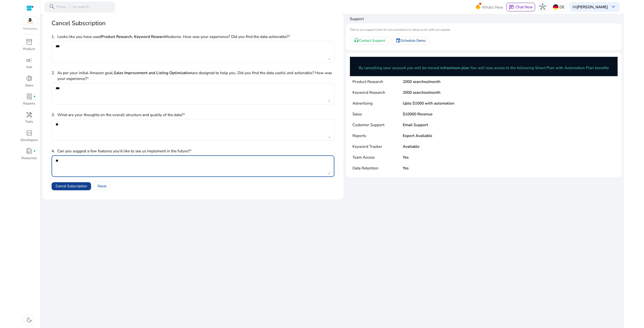  What do you see at coordinates (29, 67) in the screenshot?
I see `p: Ads` at bounding box center [29, 67].